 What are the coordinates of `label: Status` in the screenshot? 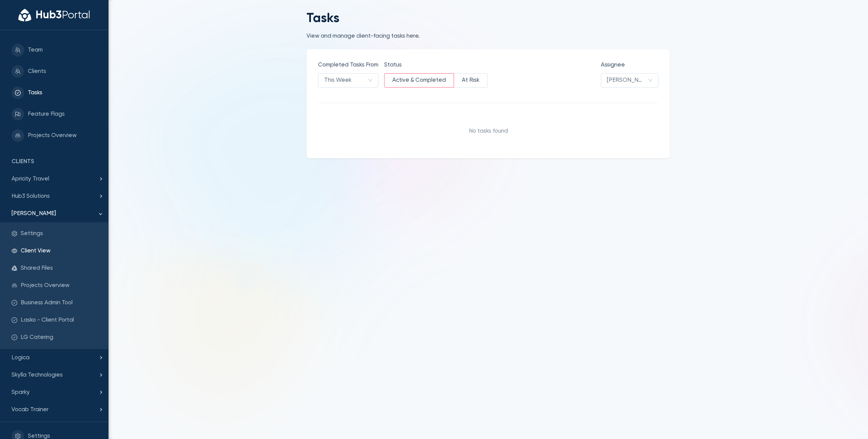 It's located at (393, 65).